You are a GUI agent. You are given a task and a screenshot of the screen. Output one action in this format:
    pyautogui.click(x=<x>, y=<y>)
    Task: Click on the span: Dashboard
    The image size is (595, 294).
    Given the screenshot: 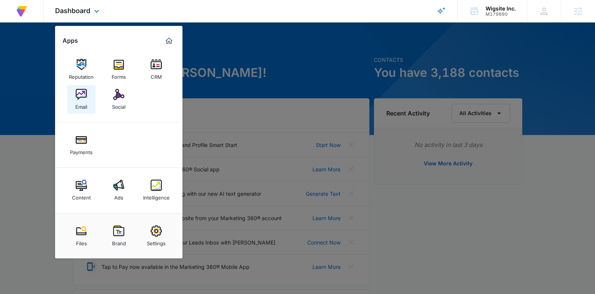 What is the action you would take?
    pyautogui.click(x=73, y=10)
    